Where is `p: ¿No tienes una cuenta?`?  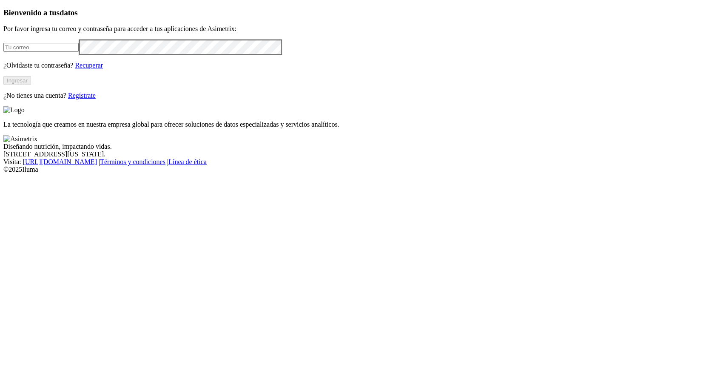 p: ¿No tienes una cuenta? is located at coordinates (363, 96).